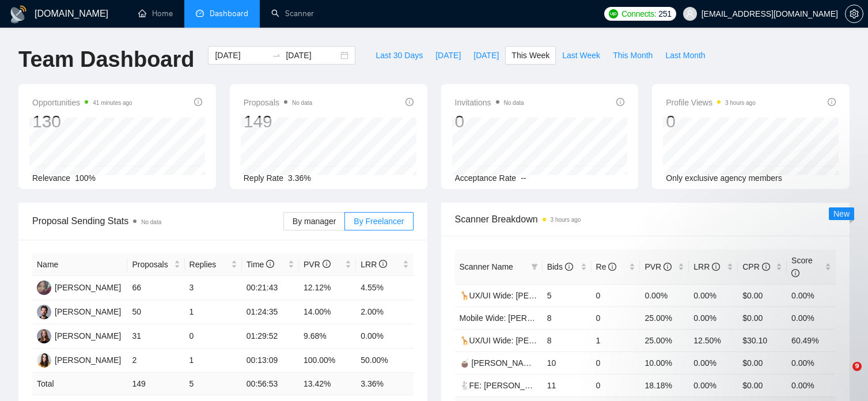 The width and height of the screenshot is (868, 401). I want to click on td: 10.00%, so click(665, 363).